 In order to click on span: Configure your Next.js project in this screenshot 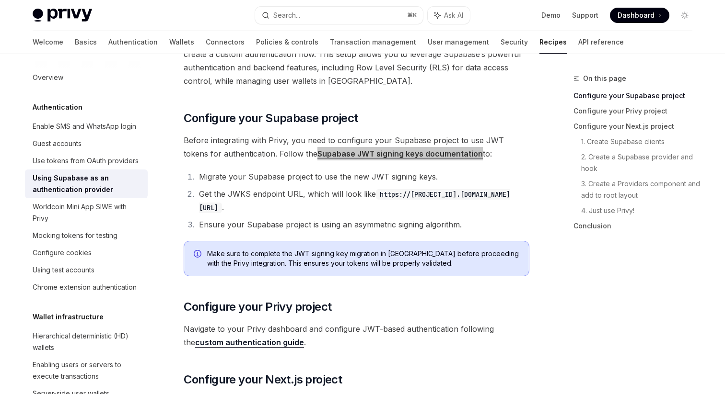, I will do `click(263, 380)`.